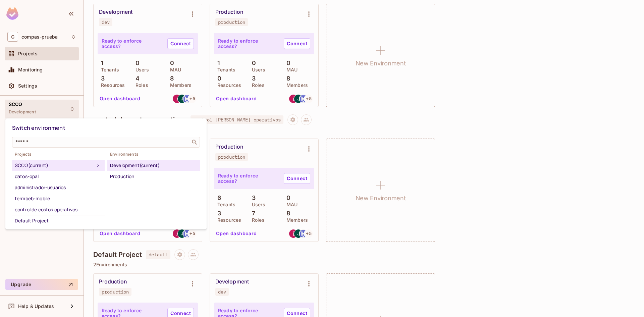  What do you see at coordinates (58, 154) in the screenshot?
I see `span: Projects` at bounding box center [58, 154].